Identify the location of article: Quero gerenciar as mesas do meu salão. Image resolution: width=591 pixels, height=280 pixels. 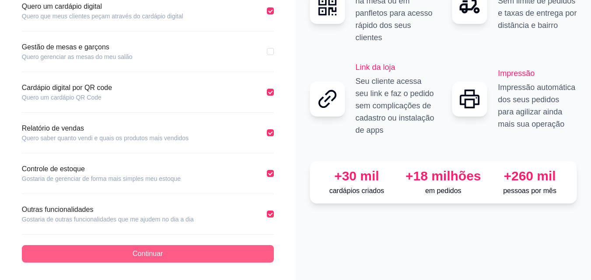
(77, 57).